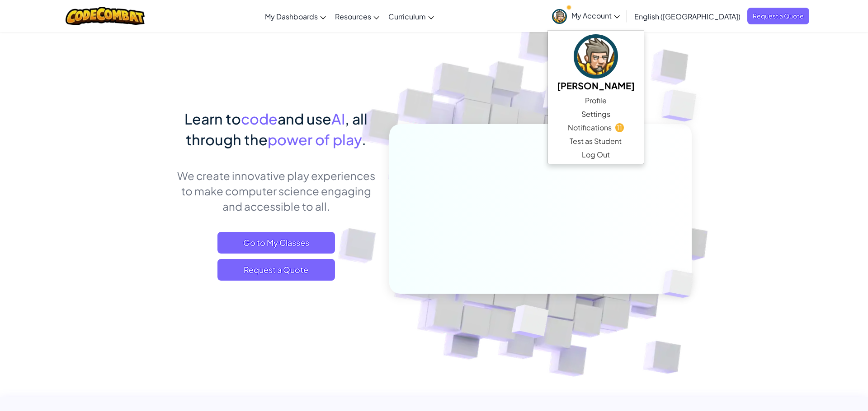  I want to click on span: Learn to, so click(213, 119).